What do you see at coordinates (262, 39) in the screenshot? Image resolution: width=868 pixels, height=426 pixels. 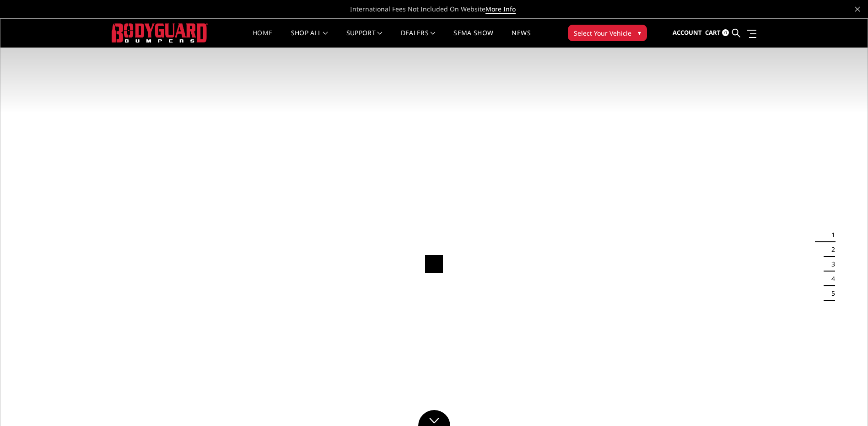 I see `a: Home` at bounding box center [262, 39].